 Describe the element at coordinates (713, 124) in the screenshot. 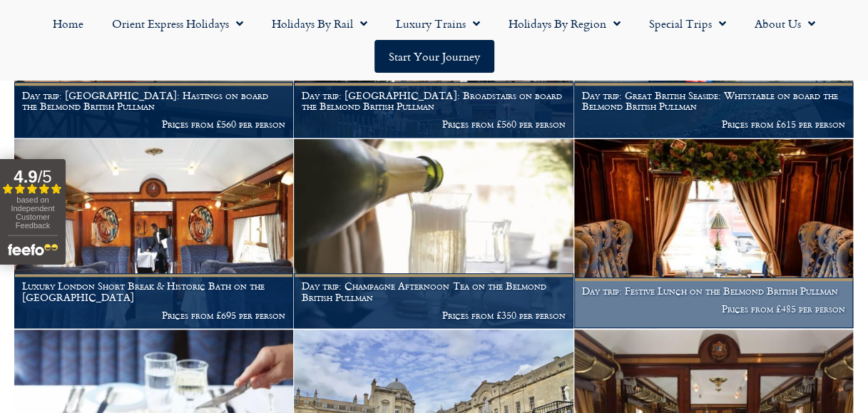

I see `p: Prices from £615 per person` at that location.